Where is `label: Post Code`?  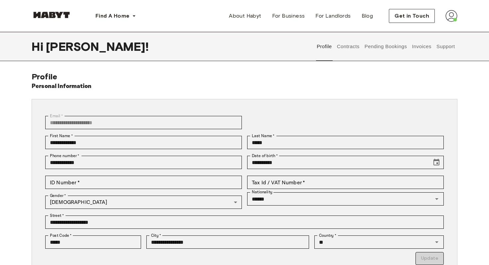
label: Post Code is located at coordinates (61, 236).